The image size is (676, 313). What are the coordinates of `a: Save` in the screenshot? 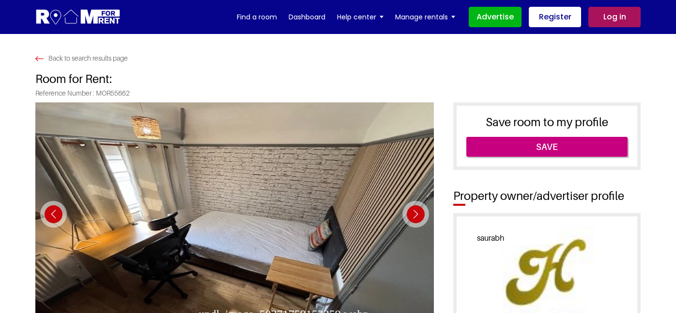 It's located at (547, 147).